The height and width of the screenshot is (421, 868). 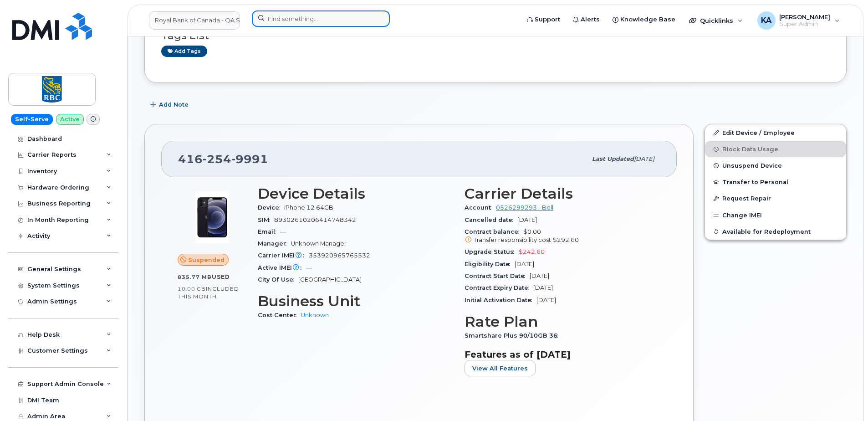 I want to click on span: City Of Use, so click(x=278, y=279).